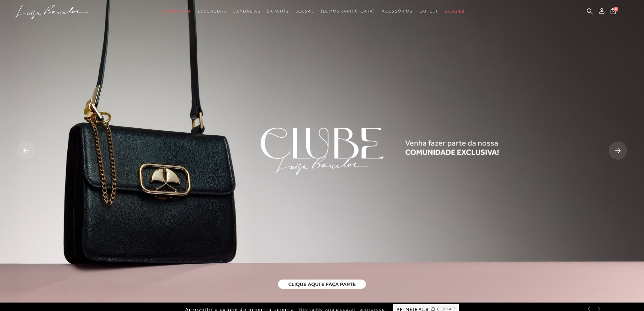 The height and width of the screenshot is (311, 644). What do you see at coordinates (397, 11) in the screenshot?
I see `span: Acessórios` at bounding box center [397, 11].